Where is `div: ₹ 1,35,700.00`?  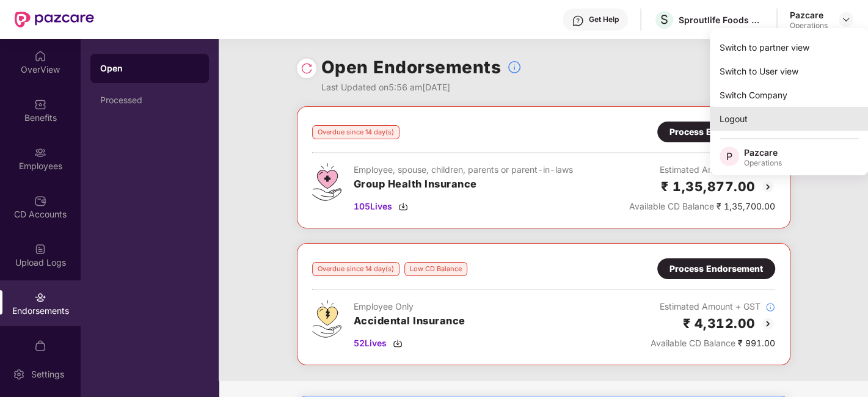 div: ₹ 1,35,700.00 is located at coordinates (702, 207).